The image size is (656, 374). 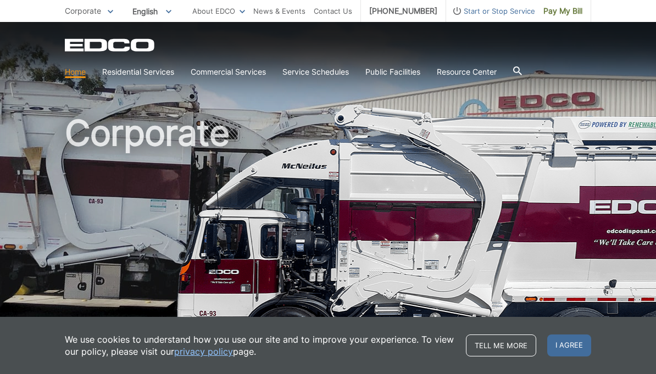 What do you see at coordinates (152, 11) in the screenshot?
I see `span: English` at bounding box center [152, 11].